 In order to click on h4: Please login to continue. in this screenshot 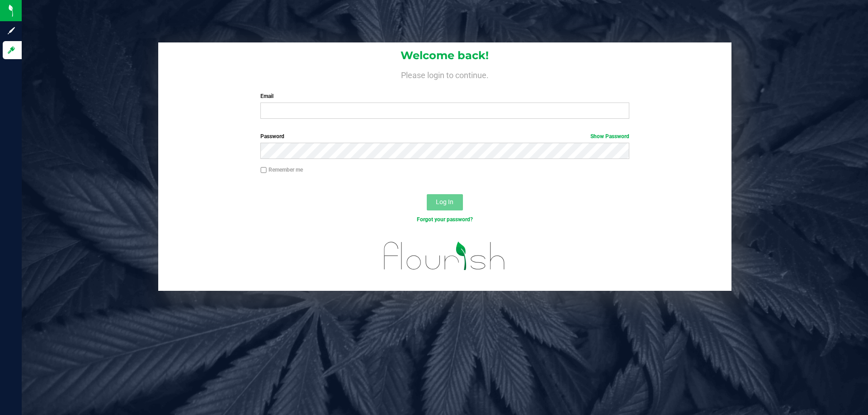, I will do `click(445, 74)`.